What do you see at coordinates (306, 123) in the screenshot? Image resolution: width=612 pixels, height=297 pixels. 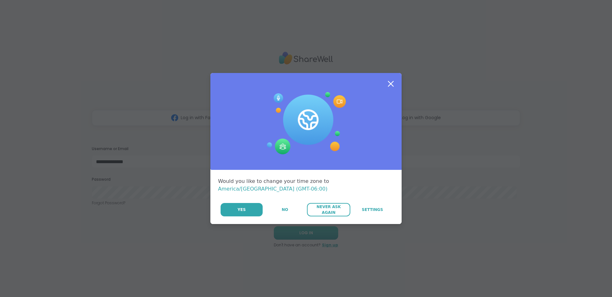 I see `img: Session Experience` at bounding box center [306, 123].